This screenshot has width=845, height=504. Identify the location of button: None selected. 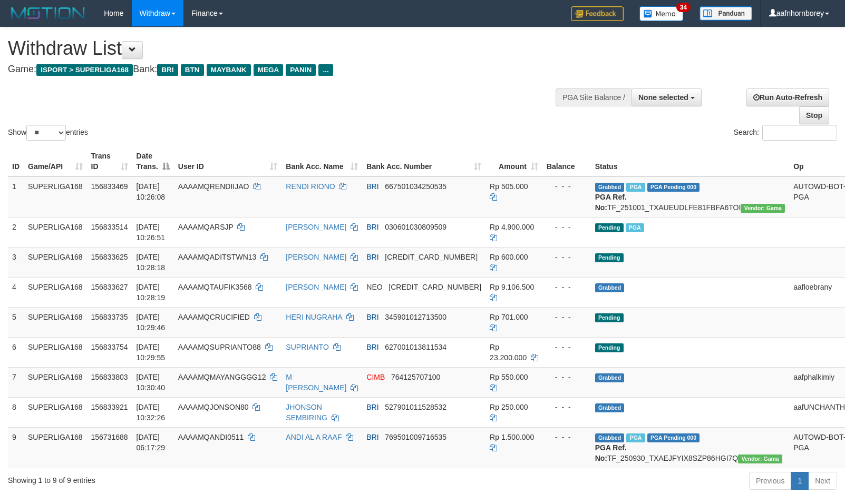
(666, 97).